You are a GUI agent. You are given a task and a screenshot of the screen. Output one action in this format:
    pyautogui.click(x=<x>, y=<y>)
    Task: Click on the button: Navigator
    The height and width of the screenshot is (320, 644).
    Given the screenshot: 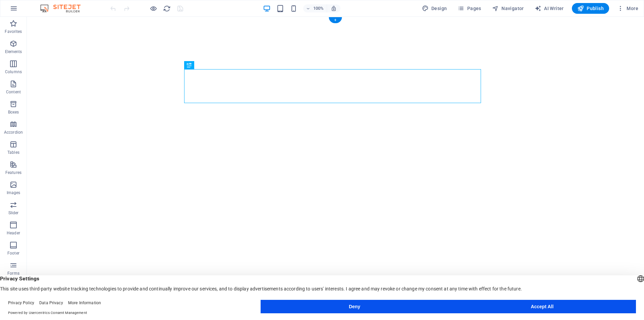 What is the action you would take?
    pyautogui.click(x=508, y=8)
    